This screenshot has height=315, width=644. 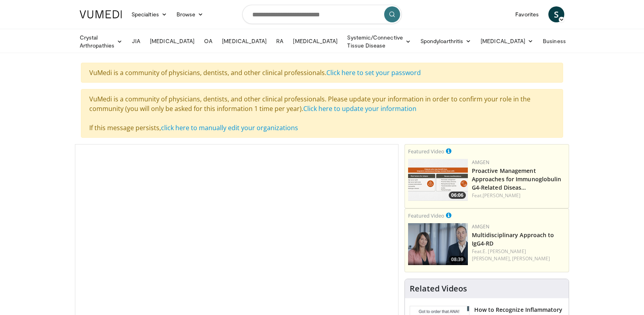 What do you see at coordinates (373, 73) in the screenshot?
I see `a: Click here to set your password` at bounding box center [373, 73].